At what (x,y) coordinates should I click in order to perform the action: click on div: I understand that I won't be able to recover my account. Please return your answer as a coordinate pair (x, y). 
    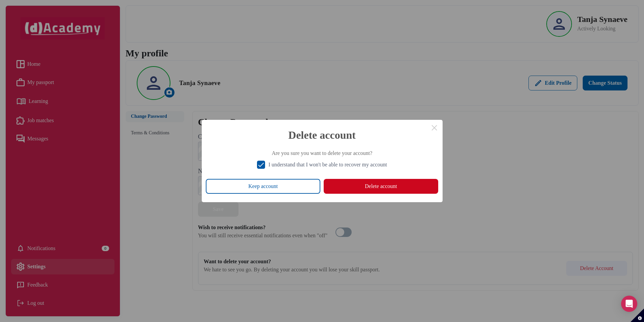
    Looking at the image, I should click on (328, 165).